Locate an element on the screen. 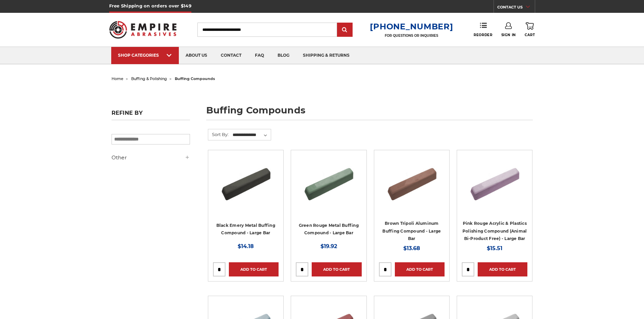  span: $13.68 is located at coordinates (412, 248).